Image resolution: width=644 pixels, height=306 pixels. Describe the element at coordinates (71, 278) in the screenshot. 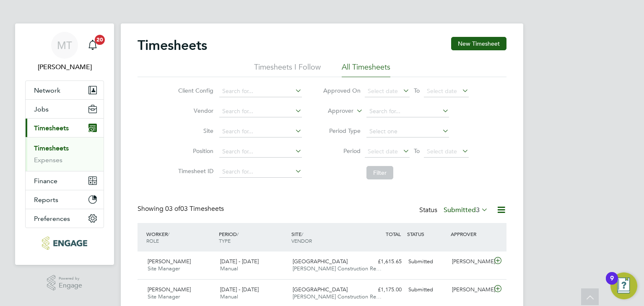

I see `span: Powered by` at that location.